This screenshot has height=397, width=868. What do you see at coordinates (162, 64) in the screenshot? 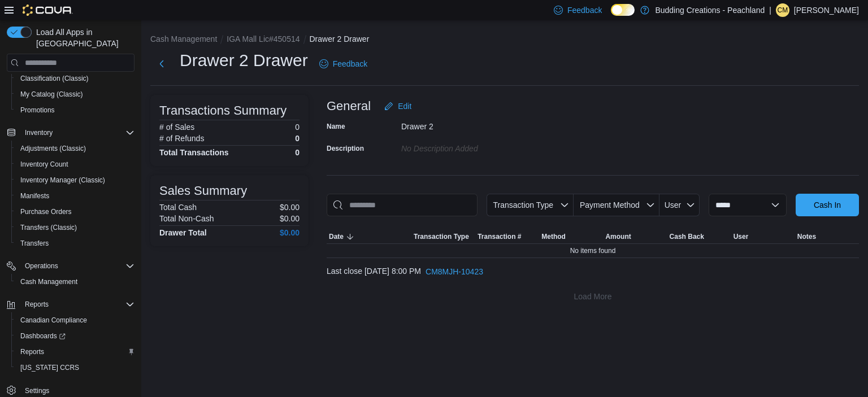
I see `button: Next` at bounding box center [162, 64].